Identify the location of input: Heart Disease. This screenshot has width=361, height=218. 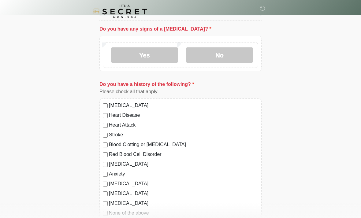
(105, 116).